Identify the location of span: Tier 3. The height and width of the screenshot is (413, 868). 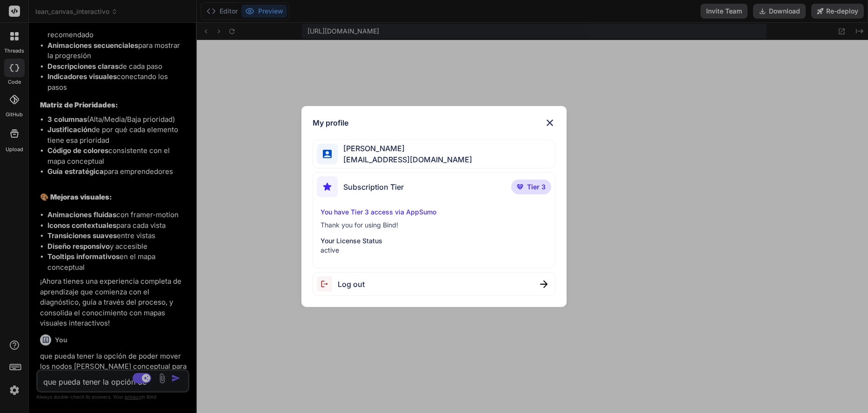
(536, 187).